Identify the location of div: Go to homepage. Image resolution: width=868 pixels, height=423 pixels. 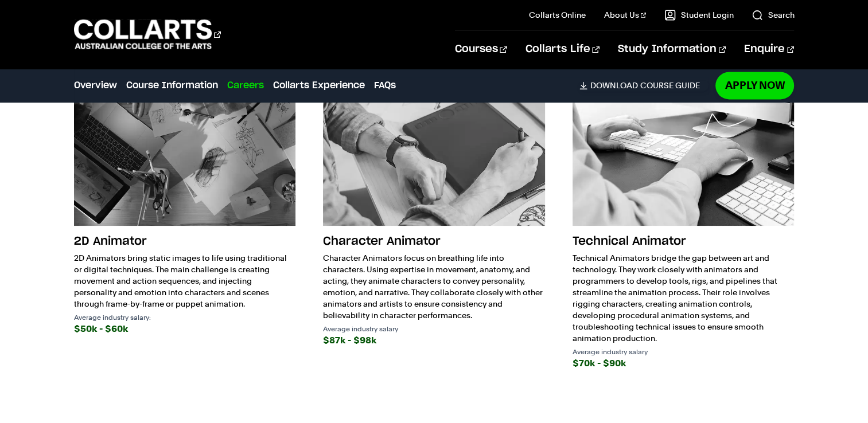
(148, 34).